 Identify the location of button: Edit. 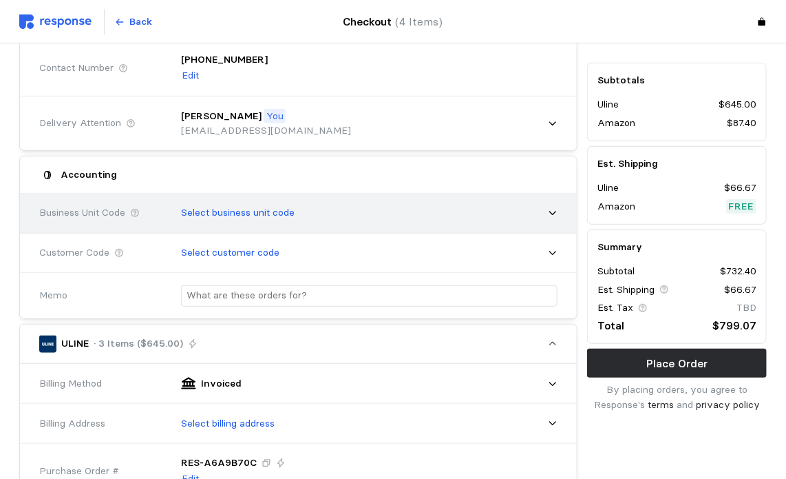
(190, 76).